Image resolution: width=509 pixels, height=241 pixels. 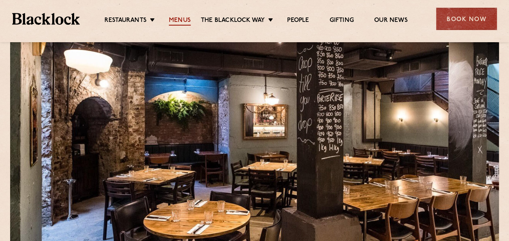 What do you see at coordinates (467, 19) in the screenshot?
I see `div: Book Now` at bounding box center [467, 19].